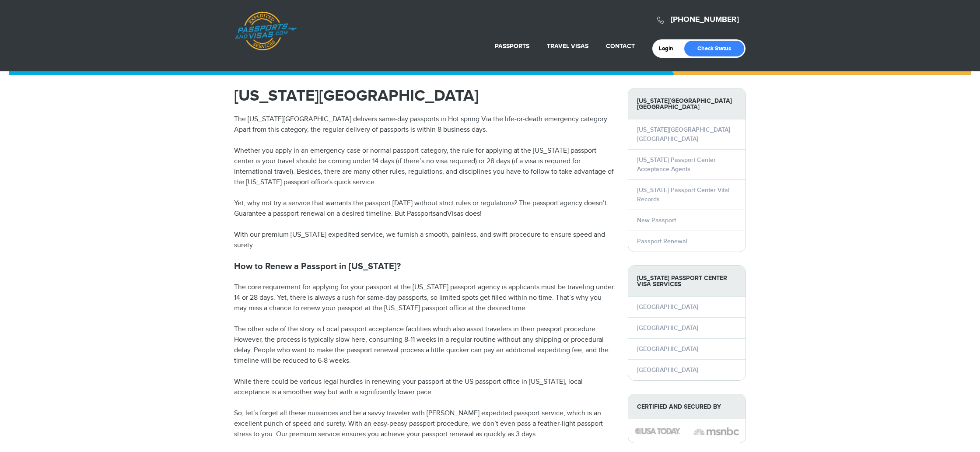 The image size is (980, 452). What do you see at coordinates (656, 220) in the screenshot?
I see `a: New Passport` at bounding box center [656, 220].